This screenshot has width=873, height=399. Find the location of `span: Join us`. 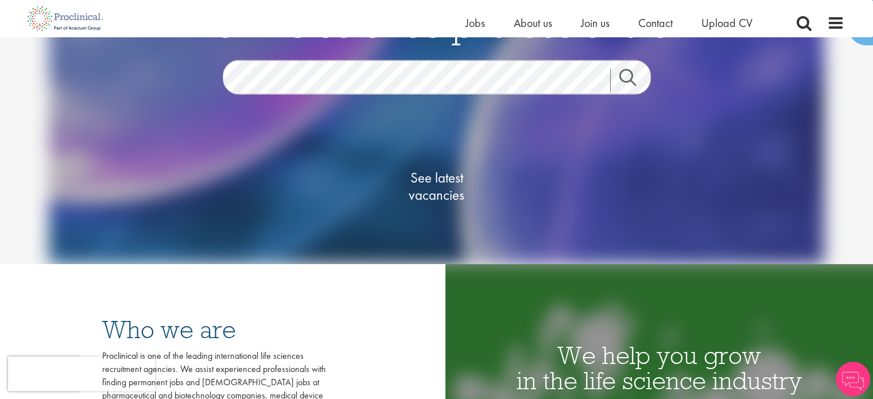

span: Join us is located at coordinates (595, 23).